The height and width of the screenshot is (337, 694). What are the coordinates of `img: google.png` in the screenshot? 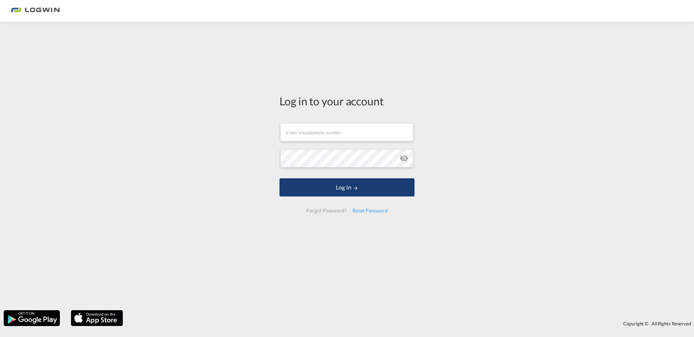 It's located at (32, 318).